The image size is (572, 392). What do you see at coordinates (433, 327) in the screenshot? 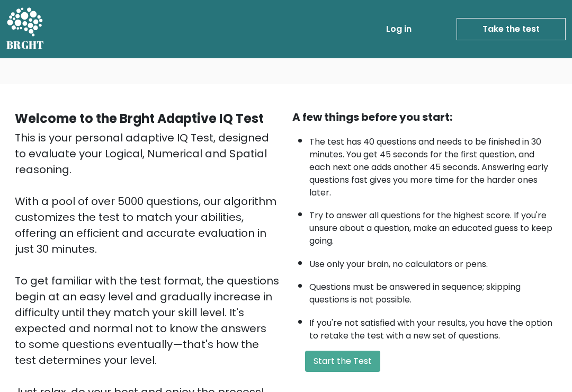
I see `li: If you're not satisfied with your results, you have the option to retake the test with a new set ...` at bounding box center [433, 327].